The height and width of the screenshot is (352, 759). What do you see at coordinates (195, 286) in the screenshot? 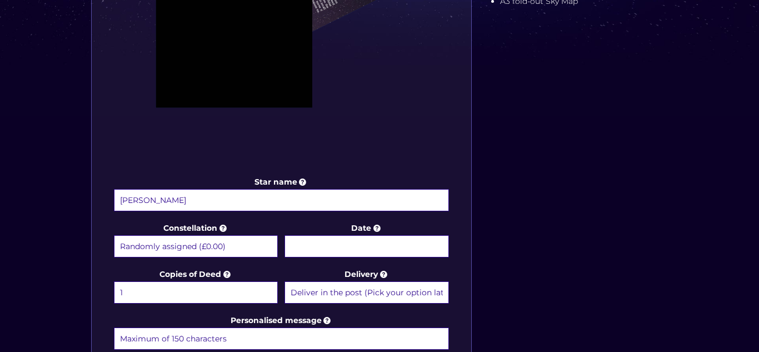
I see `label: Copies of Deed` at bounding box center [195, 286].